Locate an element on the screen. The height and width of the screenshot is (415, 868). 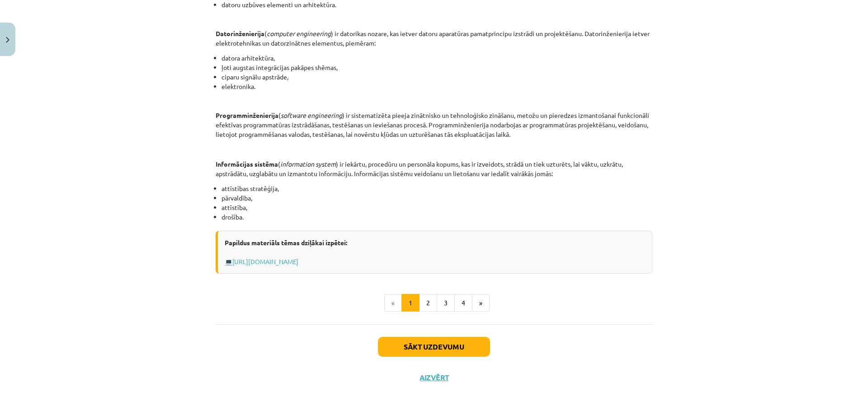
button: Aizvērt is located at coordinates (434, 377).